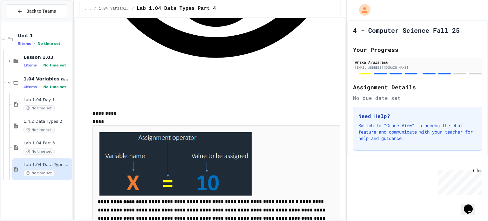 The width and height of the screenshot is (488, 221). I want to click on h1: 4 - Computer Science Fall 25, so click(407, 30).